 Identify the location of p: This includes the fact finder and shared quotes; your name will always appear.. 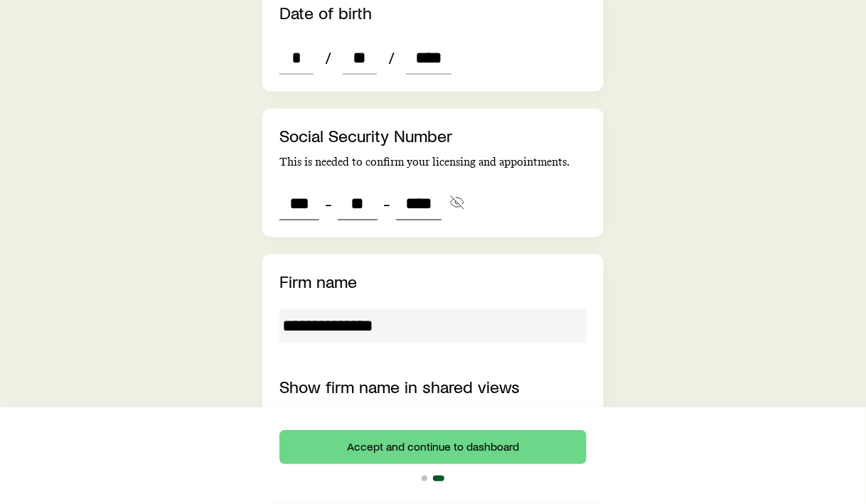
(433, 421).